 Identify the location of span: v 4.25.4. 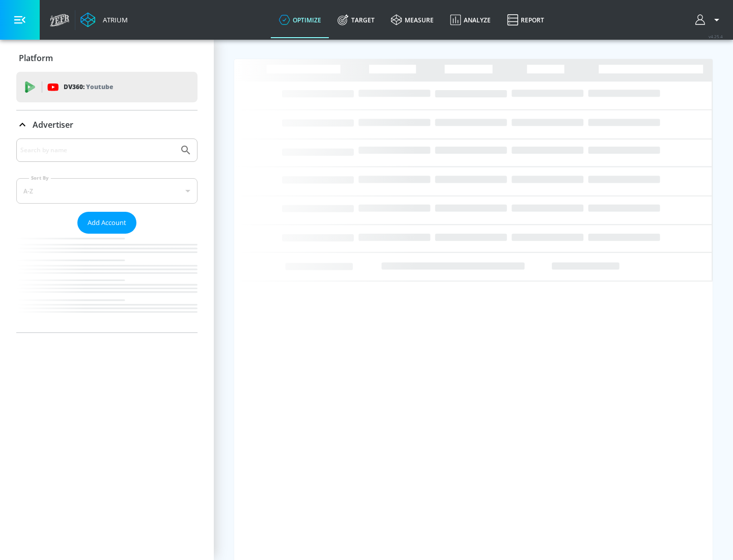
(715, 36).